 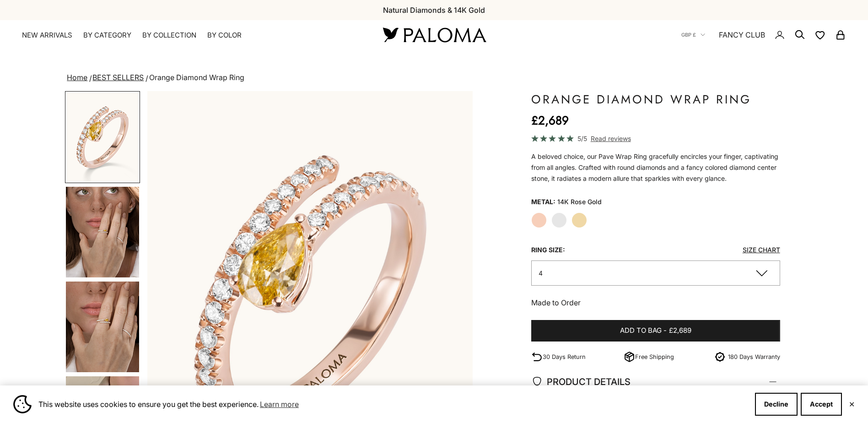 I want to click on nav: Secondary navigation, so click(x=764, y=34).